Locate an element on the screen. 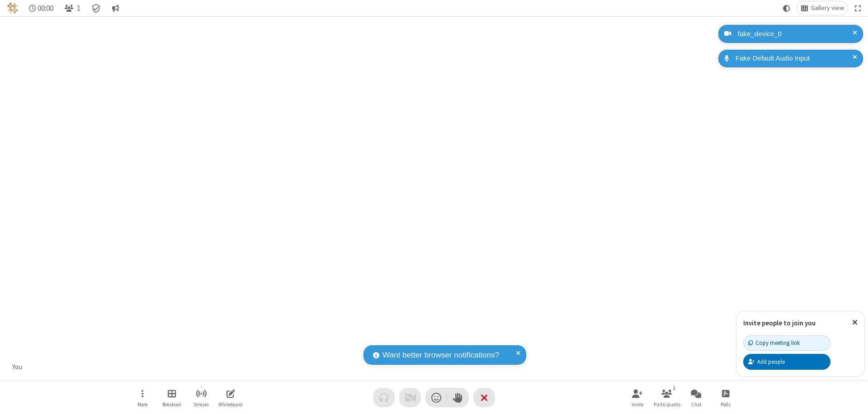  button: Send a reaction is located at coordinates (436, 397).